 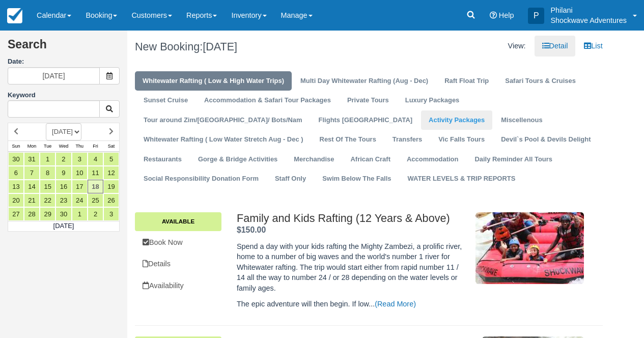 I want to click on a: 13, so click(x=16, y=187).